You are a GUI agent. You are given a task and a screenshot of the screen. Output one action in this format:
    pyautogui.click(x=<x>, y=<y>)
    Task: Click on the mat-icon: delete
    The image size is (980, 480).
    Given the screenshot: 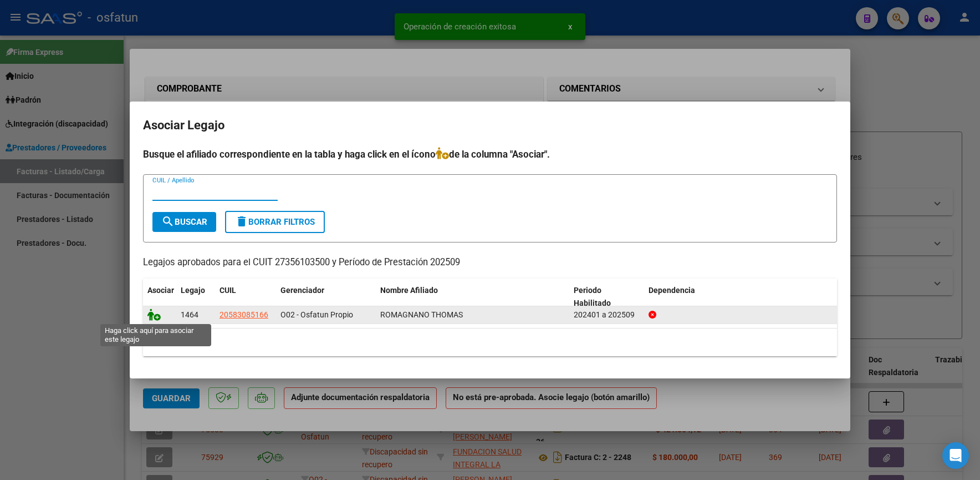 What is the action you would take?
    pyautogui.click(x=242, y=221)
    